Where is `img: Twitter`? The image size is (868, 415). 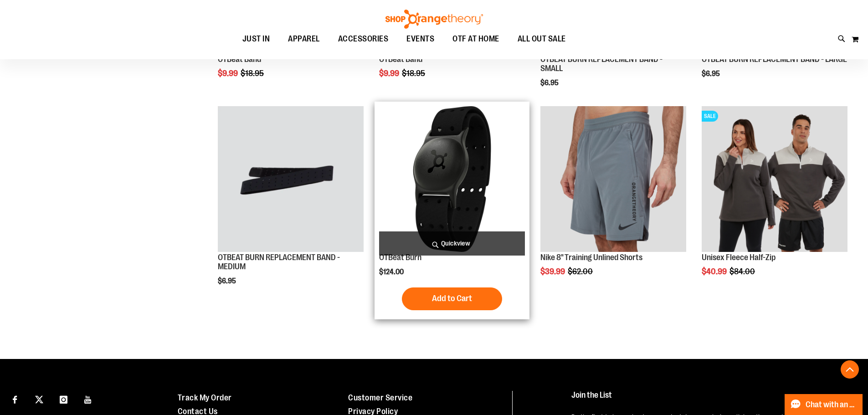
img: Twitter is located at coordinates (39, 400).